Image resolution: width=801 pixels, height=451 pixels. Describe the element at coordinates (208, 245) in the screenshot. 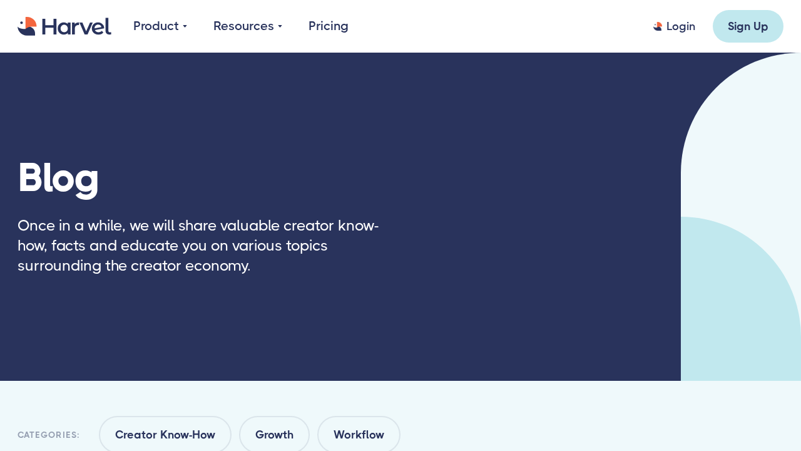

I see `div: Once in a while, we will share valuable creator know-how, facts and educate you on various topics...` at that location.